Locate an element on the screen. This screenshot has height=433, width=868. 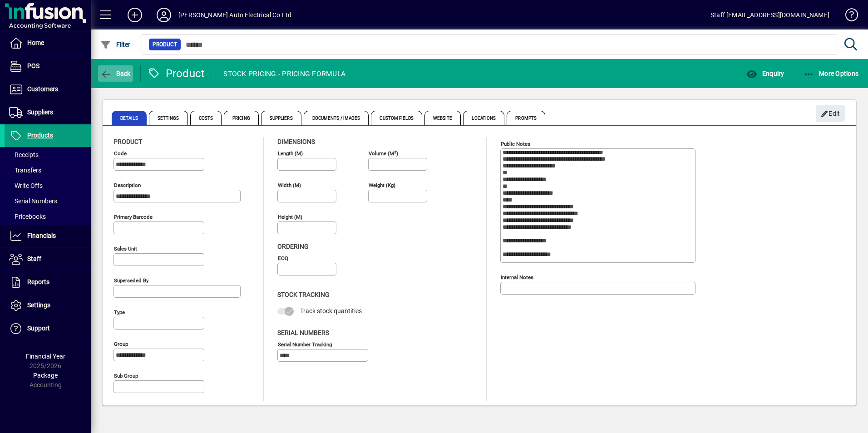
button: Profile is located at coordinates (164, 15).